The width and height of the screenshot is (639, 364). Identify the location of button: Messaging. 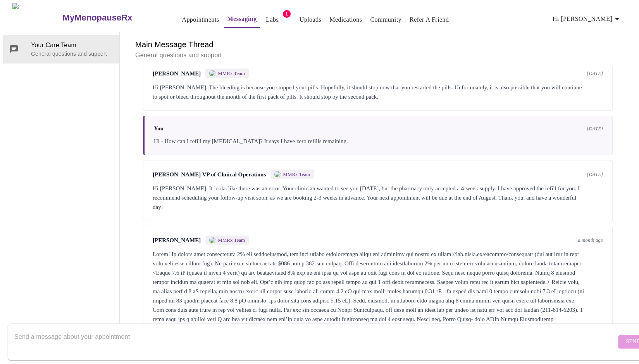
(242, 19).